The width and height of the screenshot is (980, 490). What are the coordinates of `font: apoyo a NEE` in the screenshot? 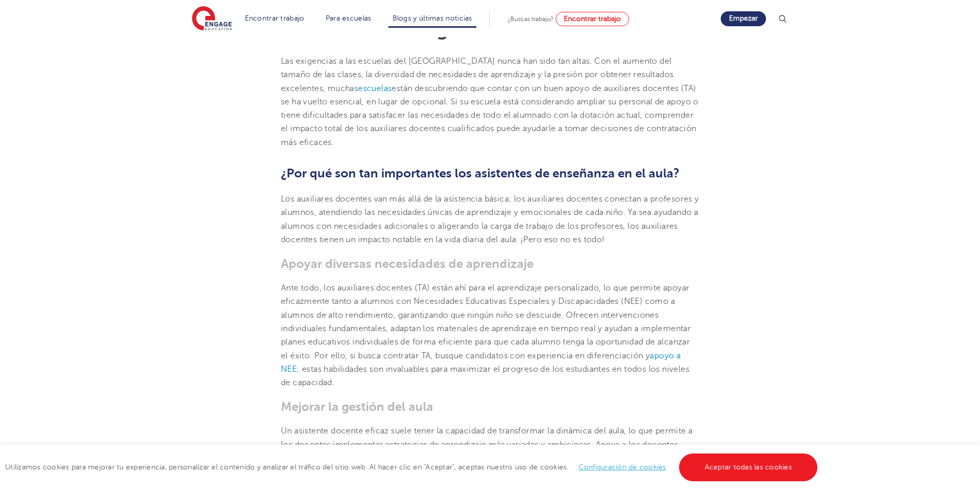 It's located at (481, 363).